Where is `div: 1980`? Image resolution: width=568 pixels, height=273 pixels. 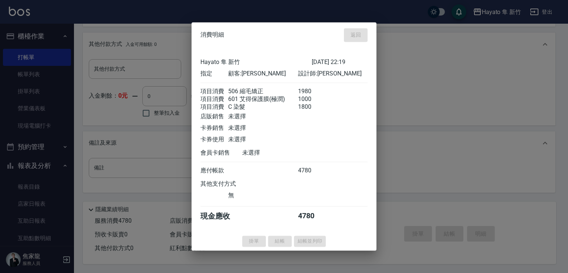
div: 1980 is located at coordinates (312, 91).